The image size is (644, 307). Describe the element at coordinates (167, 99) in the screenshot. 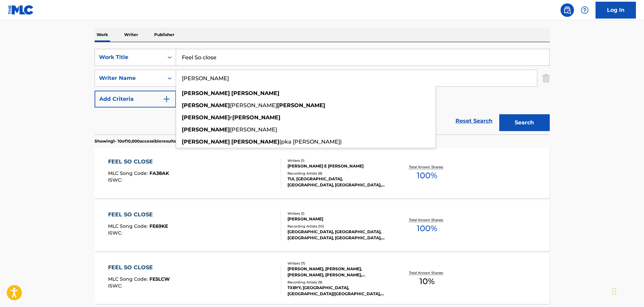

I see `img: 9d2ae6d4665cec9f34b9.svg` at that location.